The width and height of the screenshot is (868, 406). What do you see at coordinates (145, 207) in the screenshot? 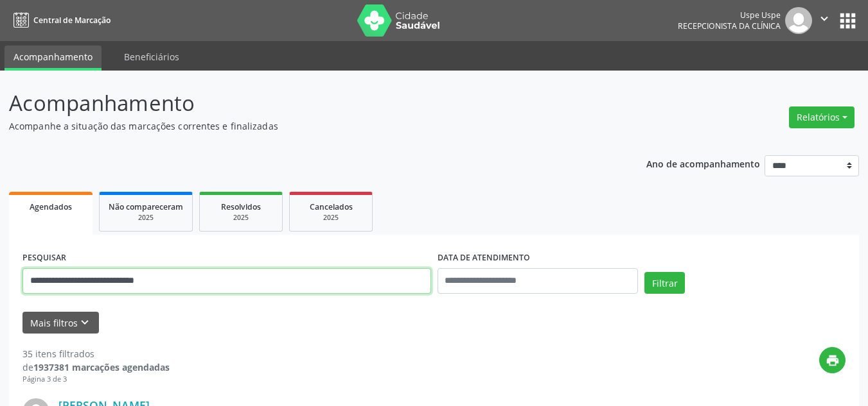
I see `span: Não compareceram` at bounding box center [145, 207].